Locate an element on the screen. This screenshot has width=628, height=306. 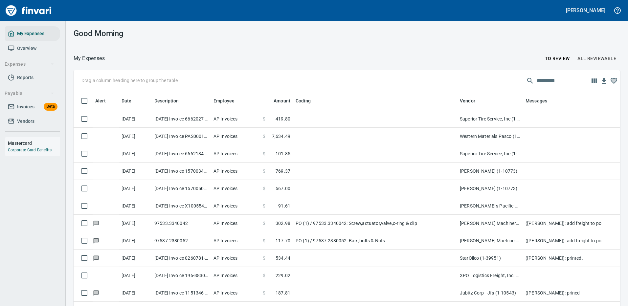
td: 97537.2380052 is located at coordinates (181, 241).